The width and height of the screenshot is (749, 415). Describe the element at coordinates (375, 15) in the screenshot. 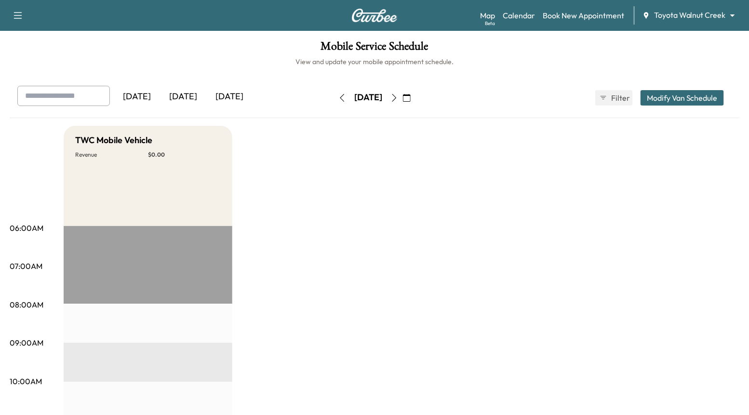

I see `img: Curbee Logo` at that location.